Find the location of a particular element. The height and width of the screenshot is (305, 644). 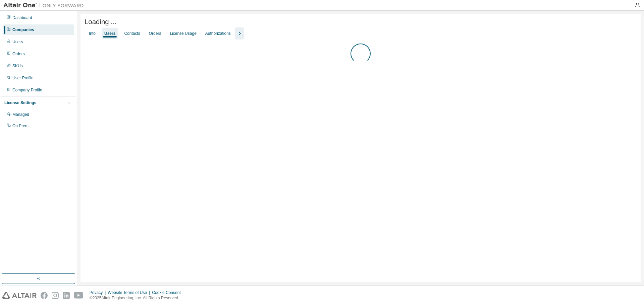

div: Cookie Consent is located at coordinates (168, 293).